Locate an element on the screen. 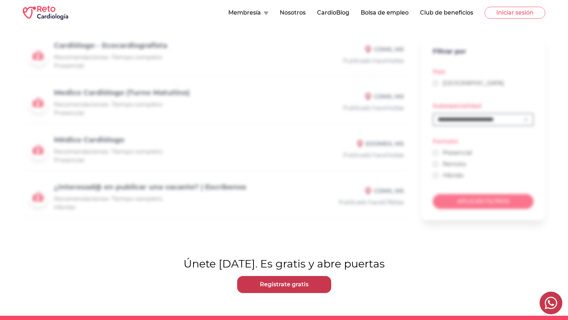 Image resolution: width=568 pixels, height=320 pixels. img: RETO Cardio Logo is located at coordinates (45, 13).